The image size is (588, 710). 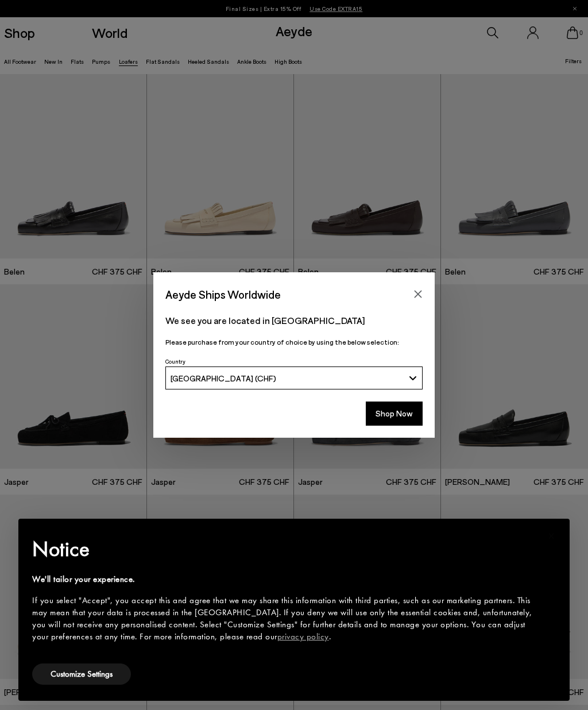 What do you see at coordinates (175, 361) in the screenshot?
I see `span: Country` at bounding box center [175, 361].